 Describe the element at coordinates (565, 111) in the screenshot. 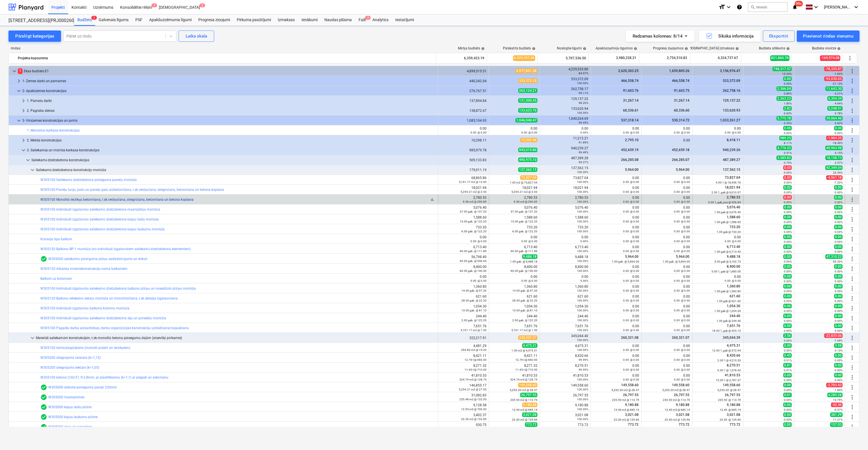

I see `div: 133,620.94` at that location.